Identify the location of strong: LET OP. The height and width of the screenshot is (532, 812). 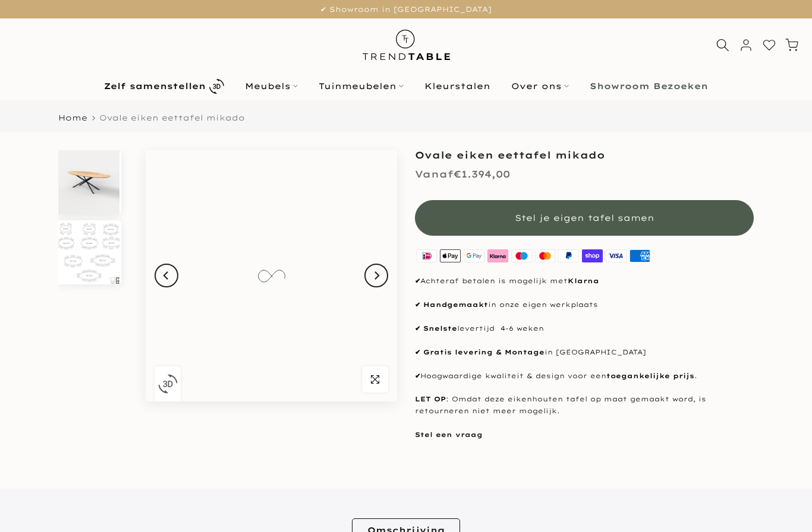
(431, 399).